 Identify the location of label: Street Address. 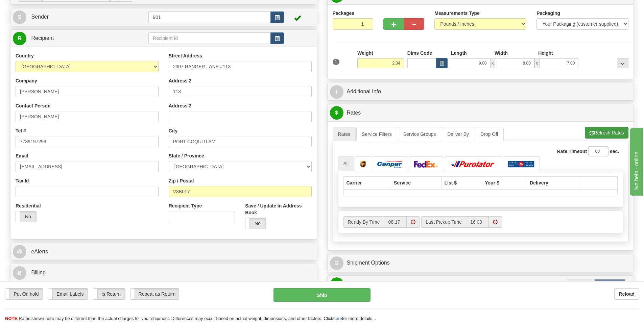
(186, 56).